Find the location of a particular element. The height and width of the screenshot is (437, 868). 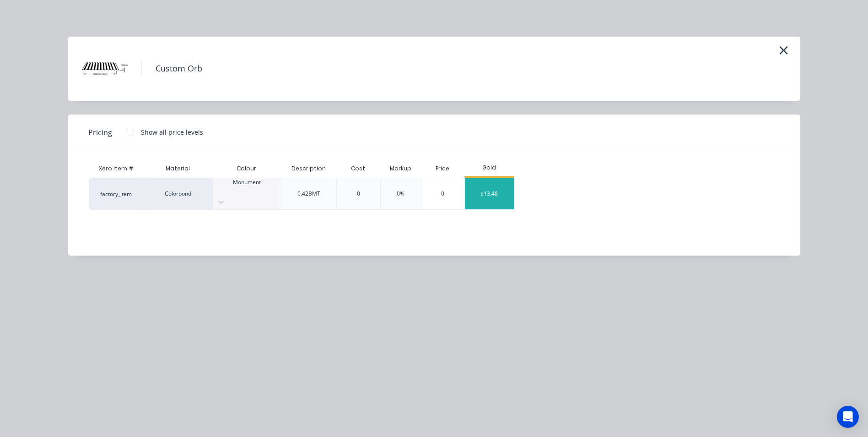

div: Material is located at coordinates (178, 168).